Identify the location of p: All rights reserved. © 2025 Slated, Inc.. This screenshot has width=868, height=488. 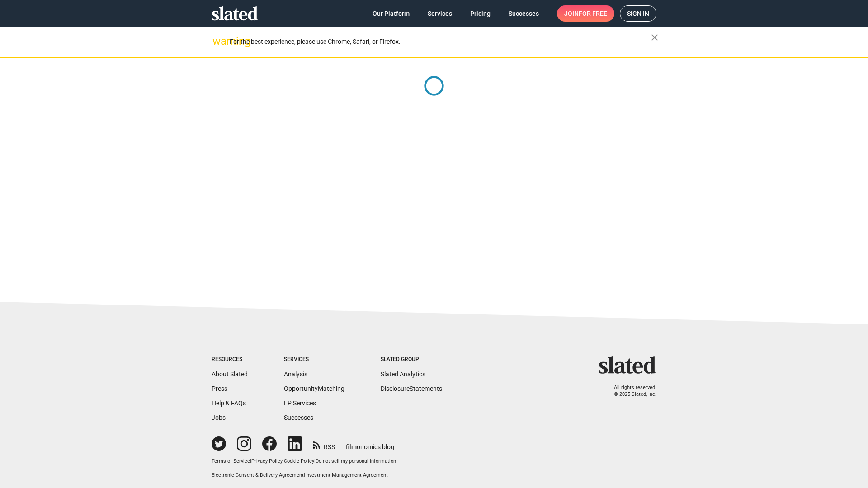
(630, 391).